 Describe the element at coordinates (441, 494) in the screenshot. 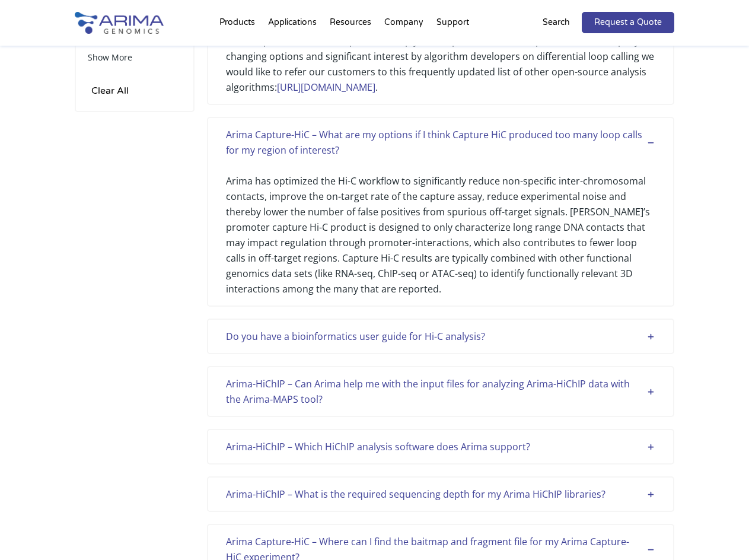

I see `div: Arima-HiChIP – What is the required sequencing depth for my Arima HiChIP libraries?` at that location.